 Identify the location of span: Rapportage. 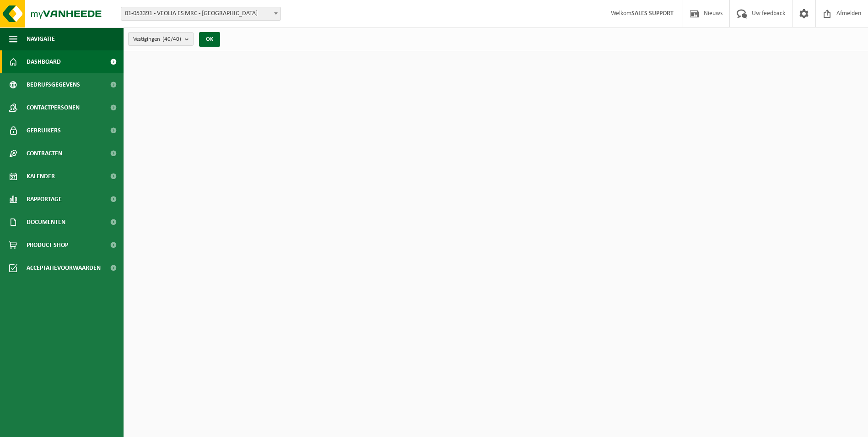
(44, 199).